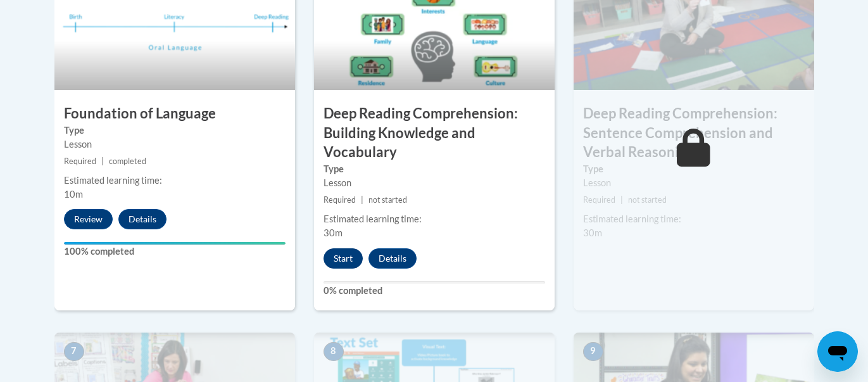 This screenshot has width=868, height=382. What do you see at coordinates (74, 193) in the screenshot?
I see `span: 10m` at bounding box center [74, 193].